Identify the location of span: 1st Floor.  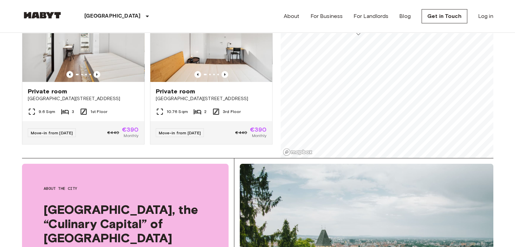
(99, 112).